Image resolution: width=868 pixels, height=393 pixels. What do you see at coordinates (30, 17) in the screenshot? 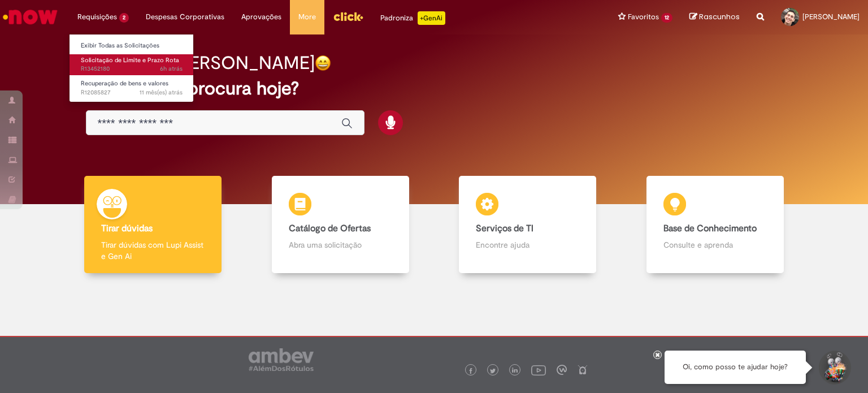
I see `img: ServiceNow` at bounding box center [30, 17].